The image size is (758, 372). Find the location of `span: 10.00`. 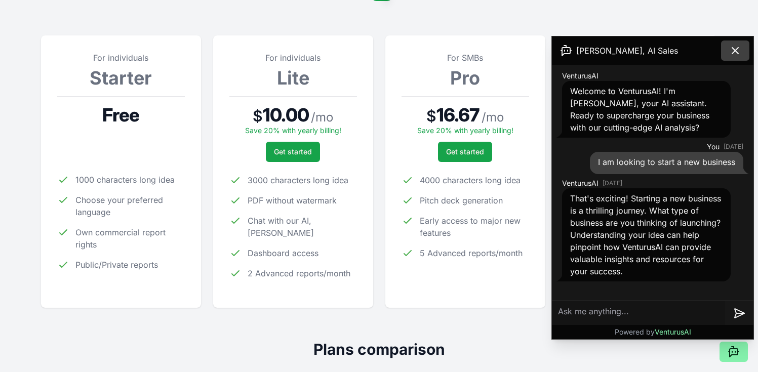

span: 10.00 is located at coordinates (286, 115).